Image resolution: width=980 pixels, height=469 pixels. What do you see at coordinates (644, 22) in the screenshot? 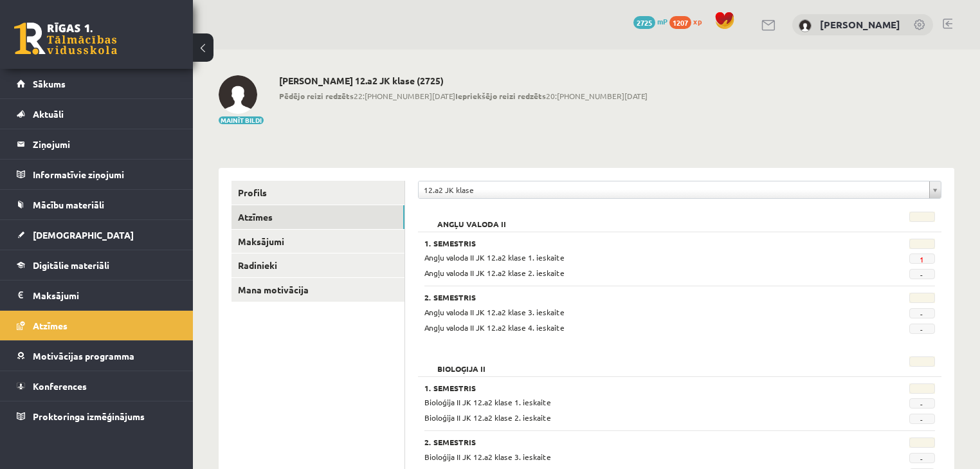
I see `span: 2725` at bounding box center [644, 22].